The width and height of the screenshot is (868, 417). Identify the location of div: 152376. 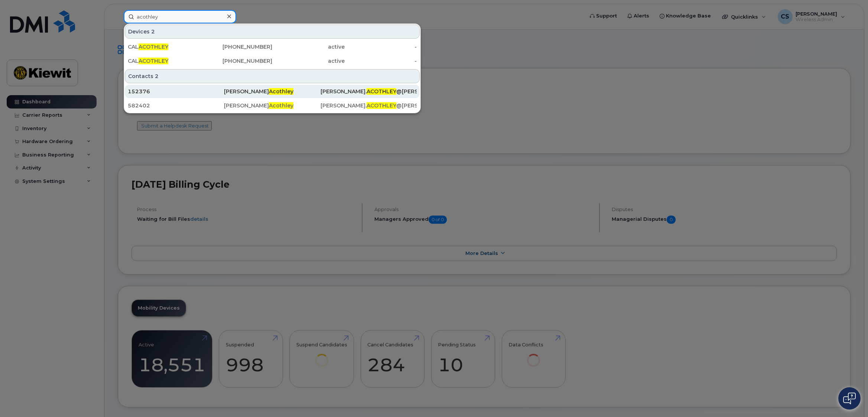
(176, 92).